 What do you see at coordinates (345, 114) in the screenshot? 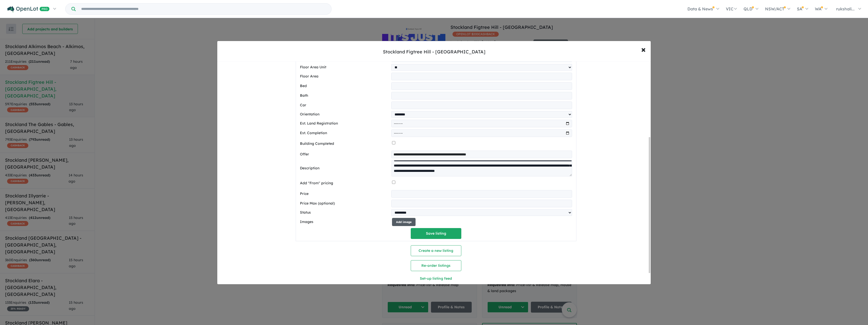
I see `label: Orientation` at bounding box center [345, 114].